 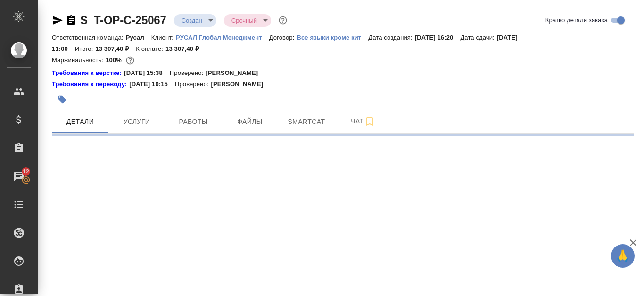 What do you see at coordinates (89, 37) in the screenshot?
I see `p: Ответственная команда:` at bounding box center [89, 37].